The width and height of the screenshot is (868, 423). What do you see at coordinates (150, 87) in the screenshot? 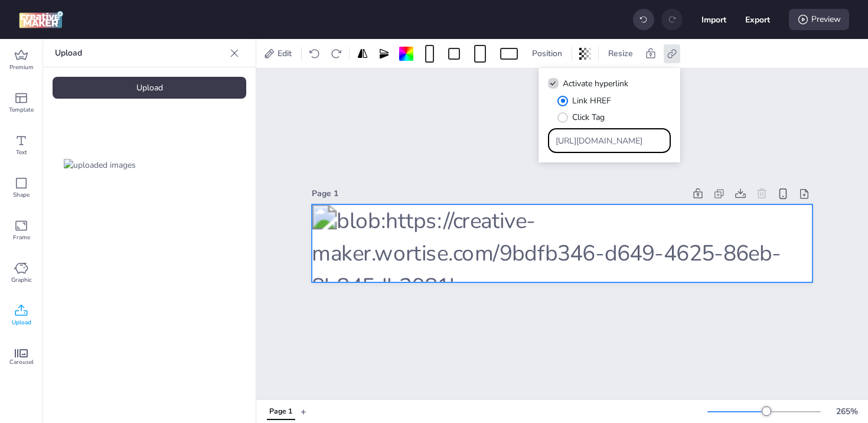
I see `div: Upload` at bounding box center [150, 87].